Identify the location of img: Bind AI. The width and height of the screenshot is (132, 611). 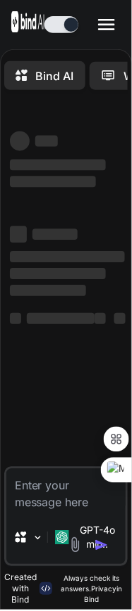
(27, 22).